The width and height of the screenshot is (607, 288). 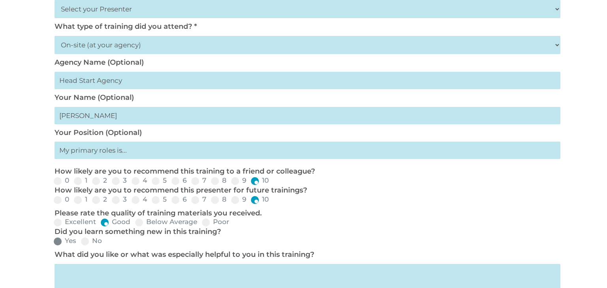 What do you see at coordinates (65, 241) in the screenshot?
I see `label: Yes` at bounding box center [65, 241].